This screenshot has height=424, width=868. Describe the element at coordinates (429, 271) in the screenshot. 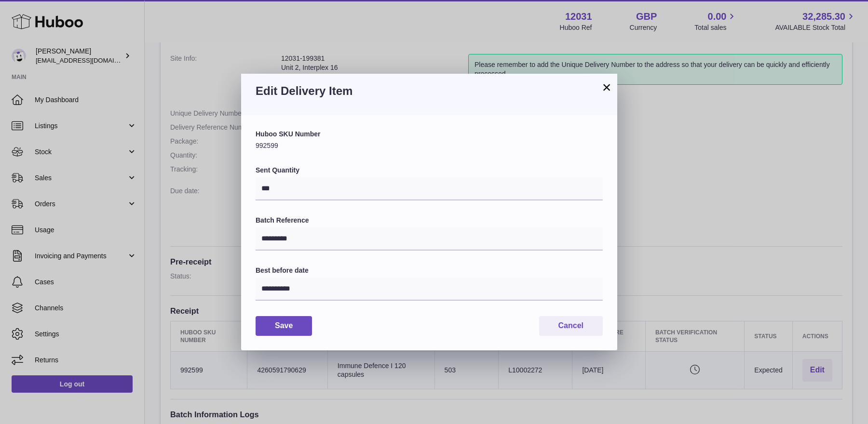

I see `label: Best before date` at that location.